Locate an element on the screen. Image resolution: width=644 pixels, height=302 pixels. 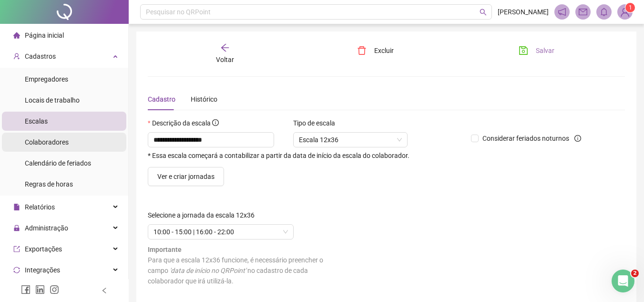
span: Para que a escala 12x36 funcione, é necessário preencher o campo is located at coordinates (235, 265).